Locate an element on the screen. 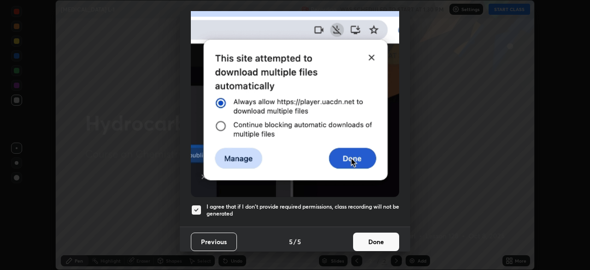 The height and width of the screenshot is (270, 590). h5: I agree that if I don't provide required permissions, class recording will not be generated is located at coordinates (303, 210).